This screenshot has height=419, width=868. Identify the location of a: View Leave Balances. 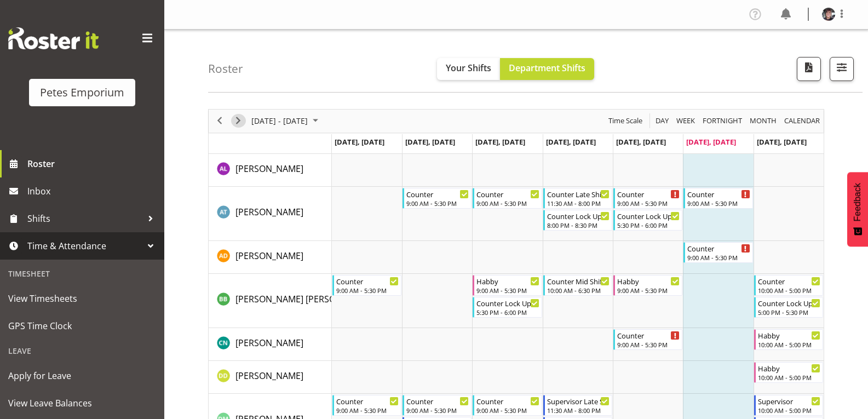
(82, 403).